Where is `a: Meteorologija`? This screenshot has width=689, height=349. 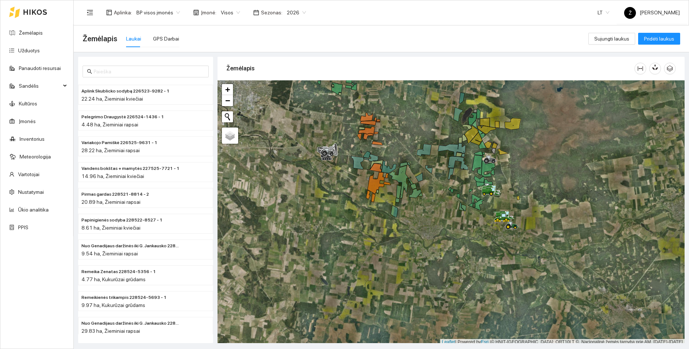
a: Meteorologija is located at coordinates (35, 157).